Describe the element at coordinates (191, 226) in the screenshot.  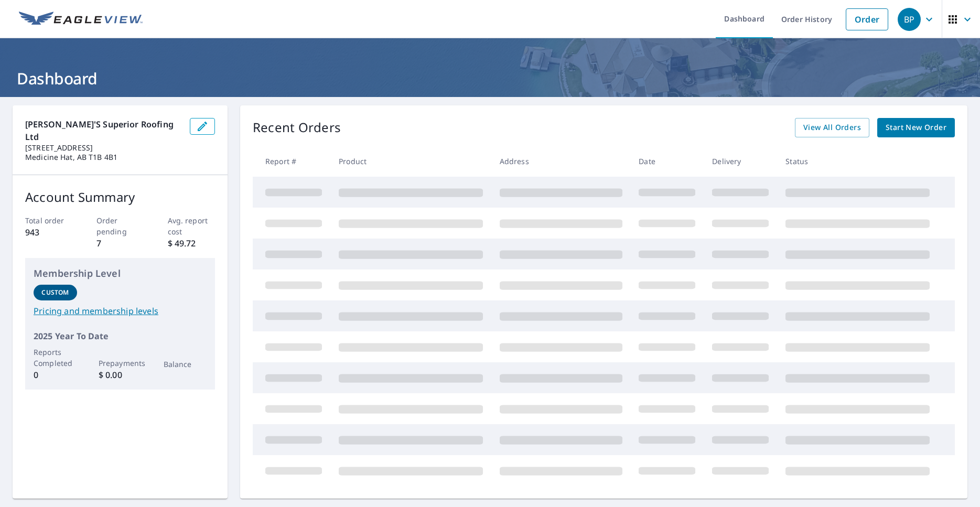
I see `p: Avg. report cost` at that location.